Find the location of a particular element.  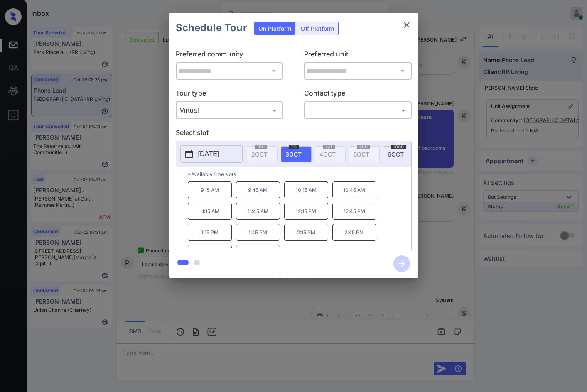

p: 9:15 AM is located at coordinates (210, 190).